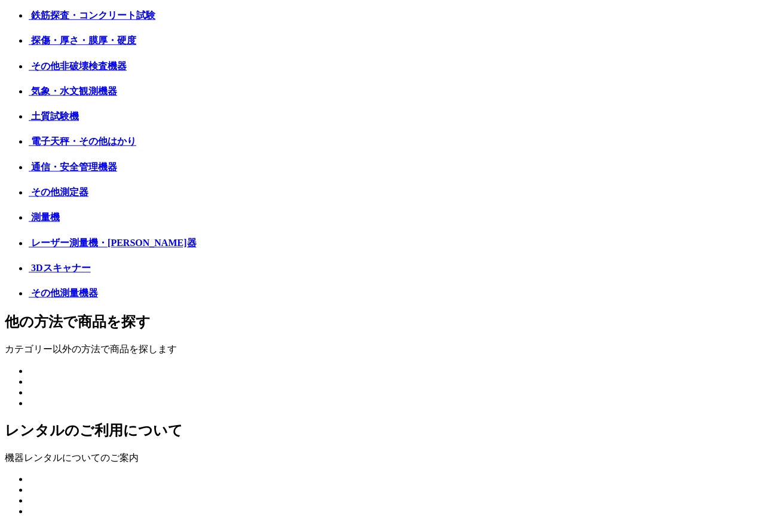 This screenshot has height=532, width=772. I want to click on a: その他非破壊検査機器, so click(78, 65).